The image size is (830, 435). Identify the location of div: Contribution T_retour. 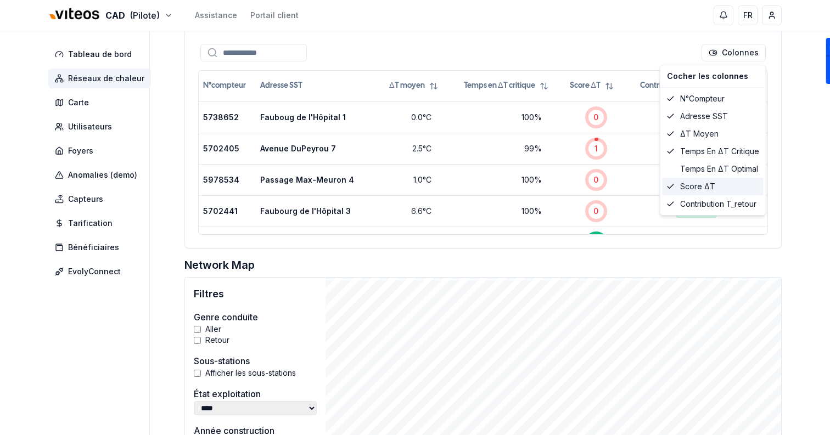
(713, 204).